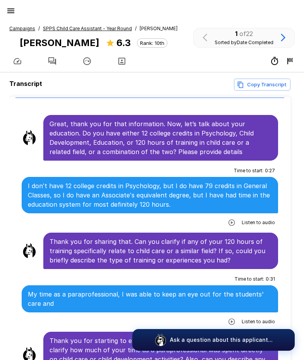 This screenshot has width=304, height=360. What do you see at coordinates (161, 138) in the screenshot?
I see `p: Great, thank you for that information. Now, let’s talk about your education. Do you have either 1...` at bounding box center [161, 138].